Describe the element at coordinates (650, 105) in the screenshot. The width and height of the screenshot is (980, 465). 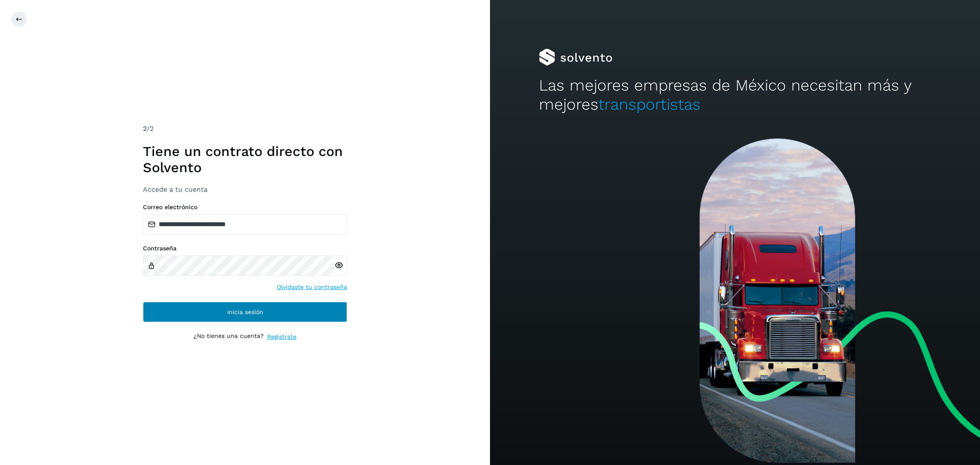
I see `span: transportistas` at that location.